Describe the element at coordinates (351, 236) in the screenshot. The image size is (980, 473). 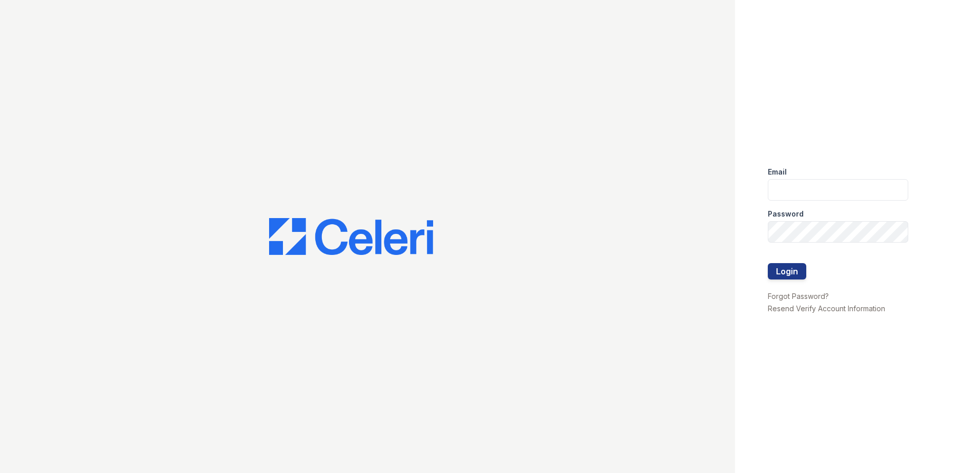
I see `img: CE_Logo_Blue-a8612792a0a2168367f1c8372b55b34899dd931a85d93a1a3d3e32e68fde9ad4.png` at that location.